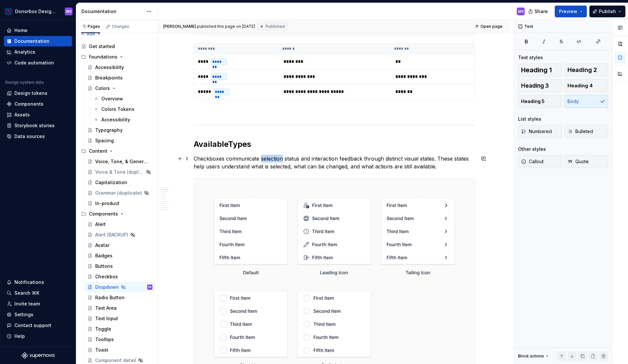 The height and width of the screenshot is (364, 628). Describe the element at coordinates (334, 162) in the screenshot. I see `p: Checkboxes communicate selection status and interaction feedback through distinct visual states. ...` at that location.